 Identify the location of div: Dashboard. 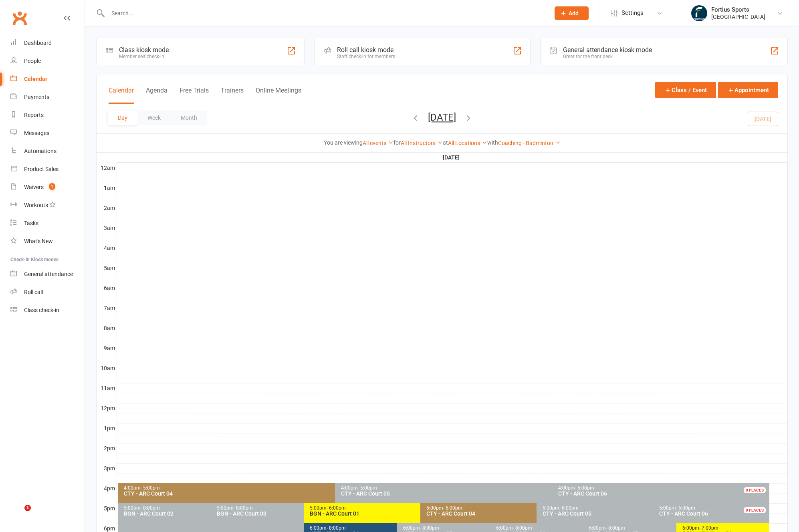
(38, 43).